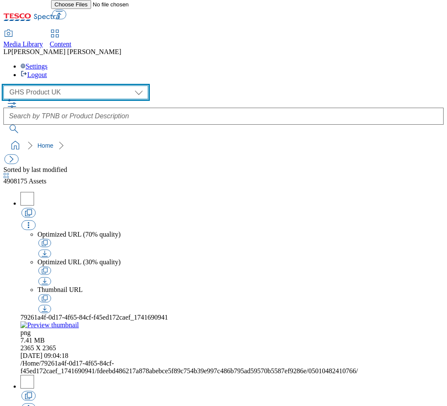 Image resolution: width=447 pixels, height=406 pixels. Describe the element at coordinates (35, 170) in the screenshot. I see `span: Sorted by last modified` at that location.